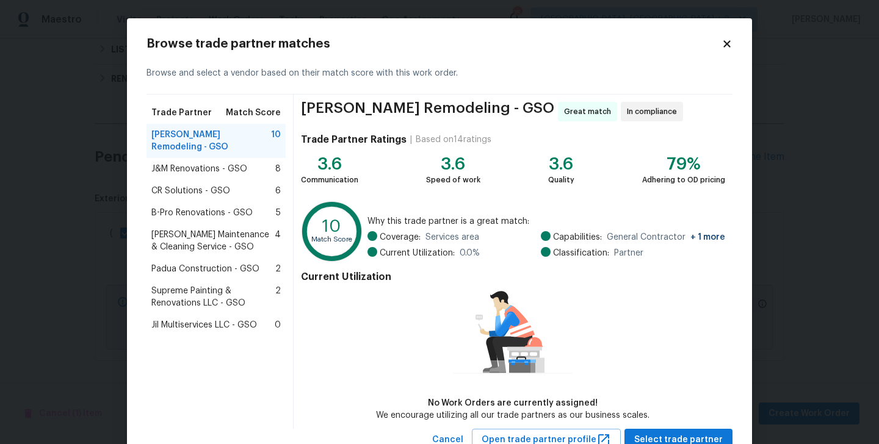 The height and width of the screenshot is (444, 879). I want to click on span: In compliance, so click(654, 112).